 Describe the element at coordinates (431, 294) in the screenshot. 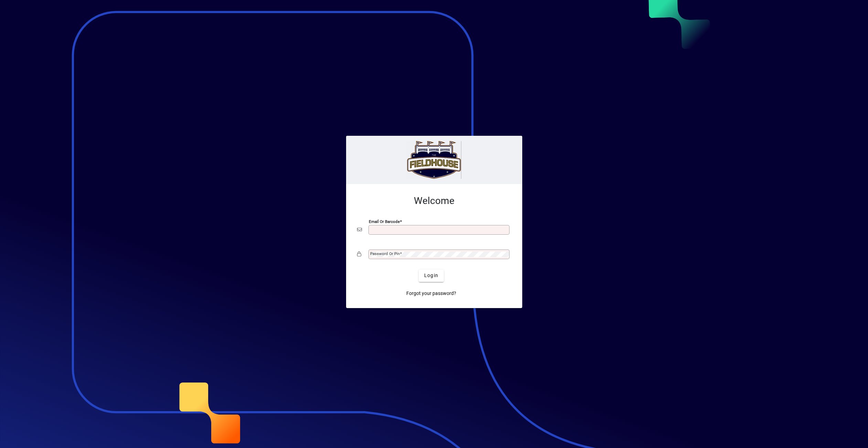

I see `a: Forgot your password?` at that location.